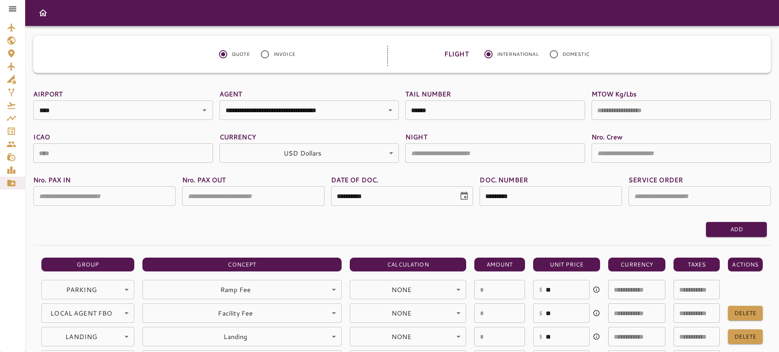 This screenshot has width=779, height=352. I want to click on label: DOC. NUMBER, so click(550, 180).